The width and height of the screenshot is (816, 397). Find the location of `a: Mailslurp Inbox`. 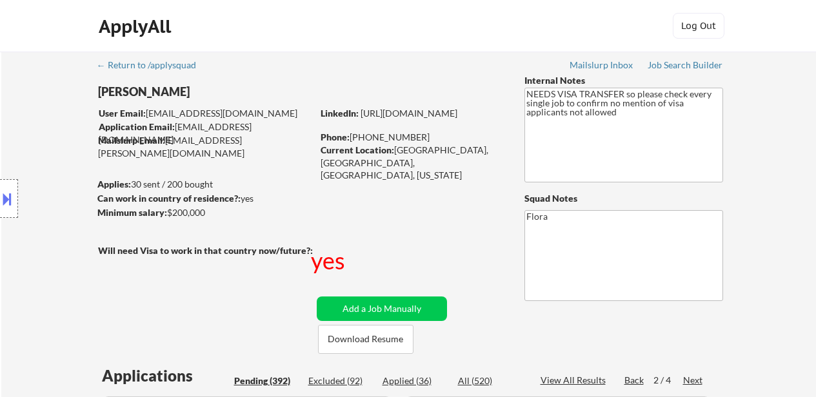

a: Mailslurp Inbox is located at coordinates (602, 66).